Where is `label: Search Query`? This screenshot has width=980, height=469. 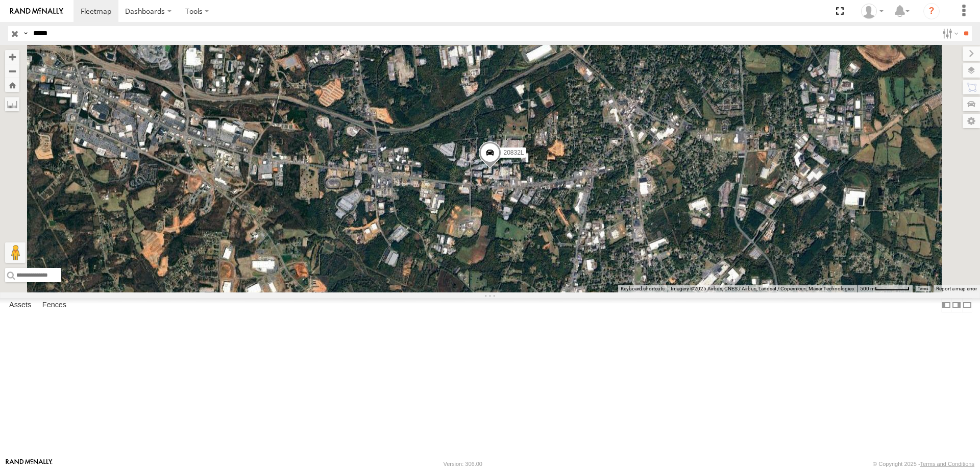
label: Search Query is located at coordinates (25, 33).